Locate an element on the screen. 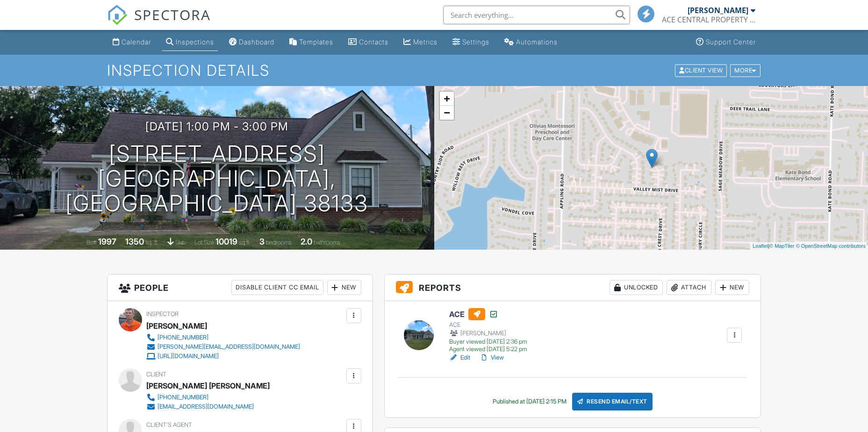  div: Resend Email/Text is located at coordinates (612, 402).